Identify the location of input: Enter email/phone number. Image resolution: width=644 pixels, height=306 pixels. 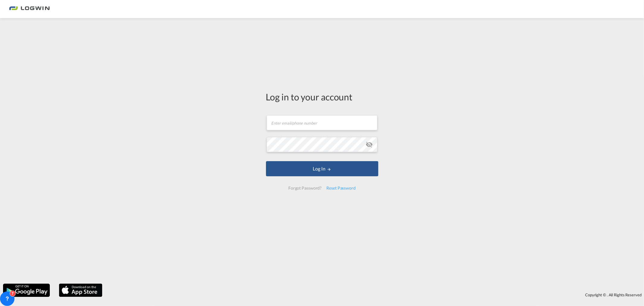
(322, 123).